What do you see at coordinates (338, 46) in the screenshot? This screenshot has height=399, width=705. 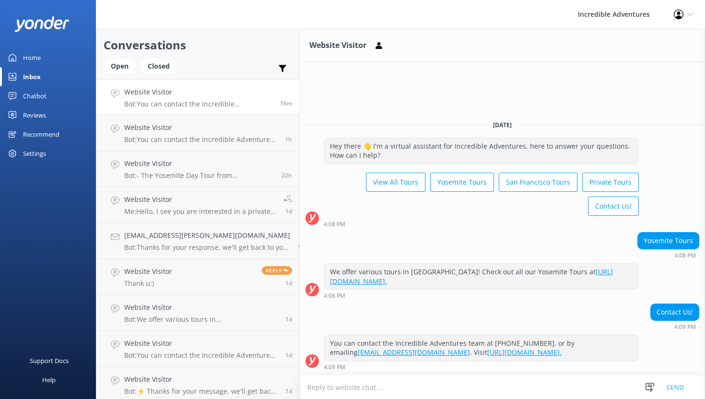 I see `h3: Website Visitor` at bounding box center [338, 46].